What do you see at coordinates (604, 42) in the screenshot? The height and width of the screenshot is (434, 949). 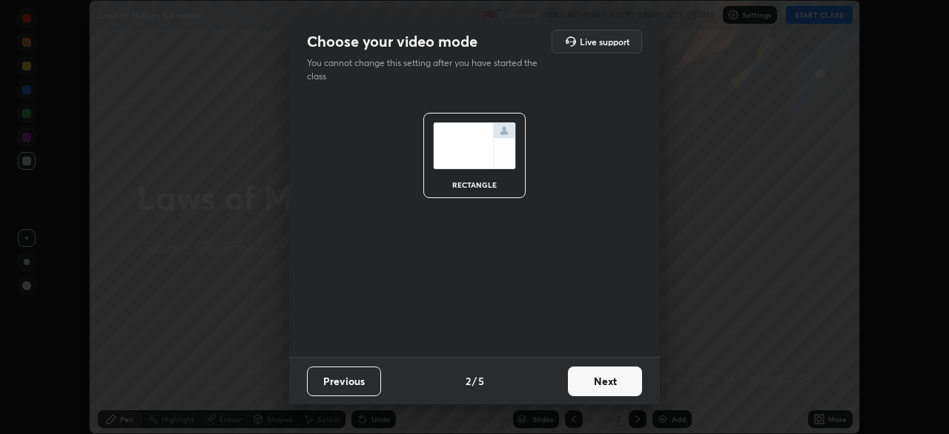 I see `h5: Live support` at bounding box center [604, 42].